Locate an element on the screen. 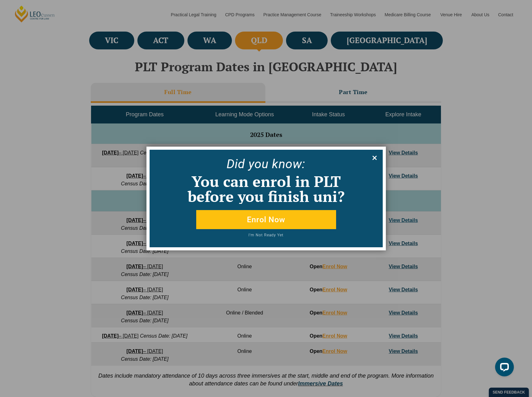 Image resolution: width=532 pixels, height=397 pixels. span: Did yo is located at coordinates (244, 164).